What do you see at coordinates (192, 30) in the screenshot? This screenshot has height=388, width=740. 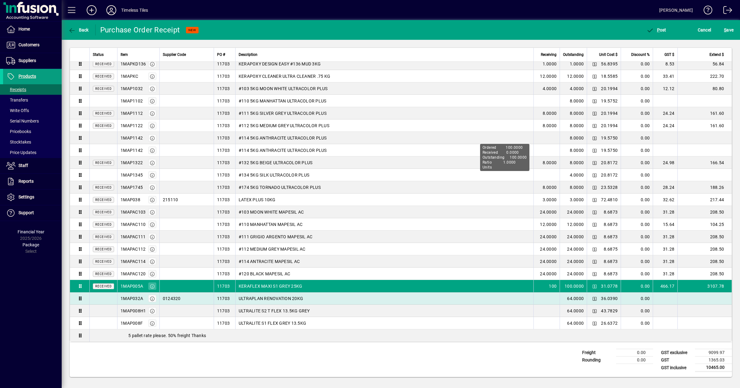 I see `span: NEW` at bounding box center [192, 30].